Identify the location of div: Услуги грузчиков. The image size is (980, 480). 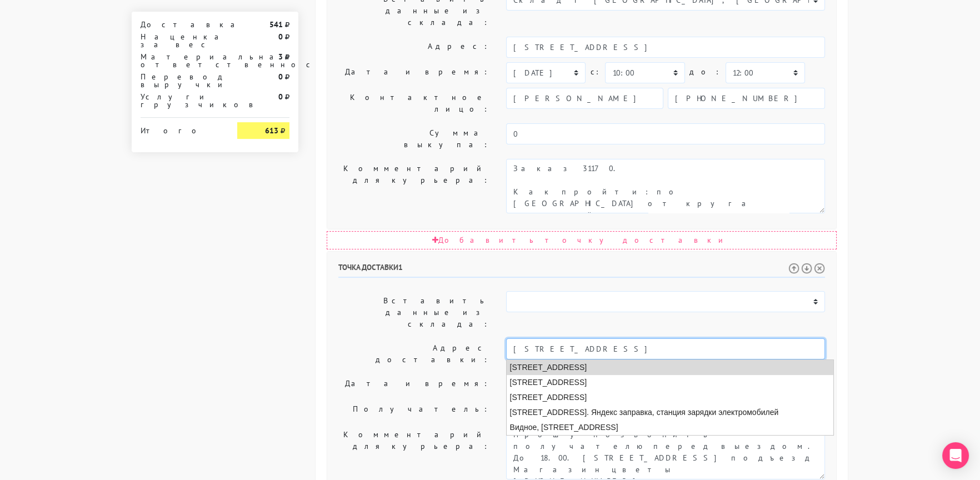
(181, 100).